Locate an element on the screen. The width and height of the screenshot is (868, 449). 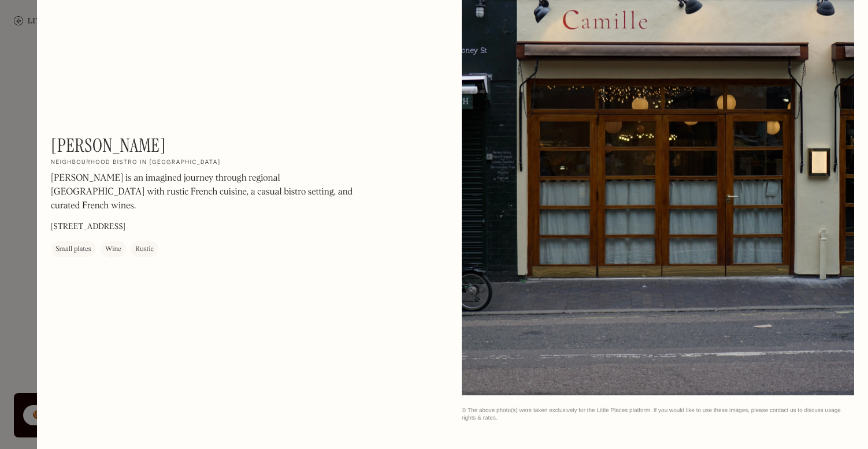
div: © The above photo(s) were taken exclusively for the Little Places platform. If you would like to ... is located at coordinates (657, 414).